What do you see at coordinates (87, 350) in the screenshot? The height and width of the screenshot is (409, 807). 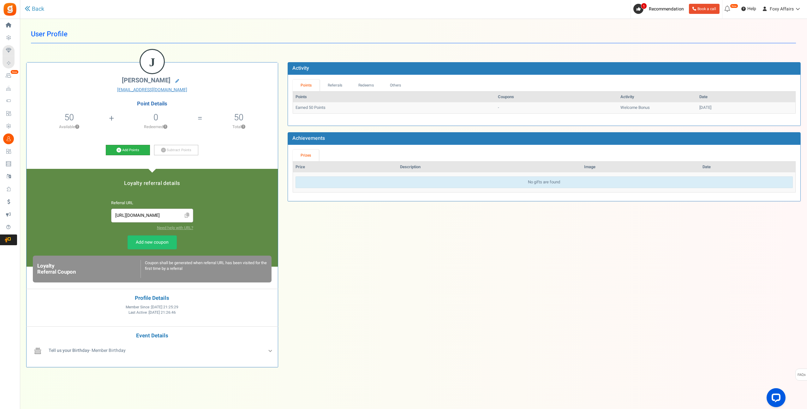 I see `span: - Member Birthday` at bounding box center [87, 350].